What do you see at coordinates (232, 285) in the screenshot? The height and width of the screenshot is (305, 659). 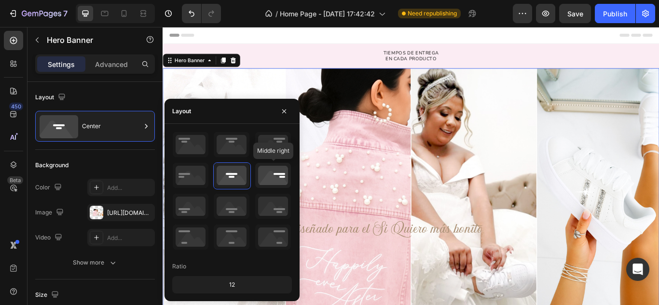 I see `div: 12` at bounding box center [232, 285].